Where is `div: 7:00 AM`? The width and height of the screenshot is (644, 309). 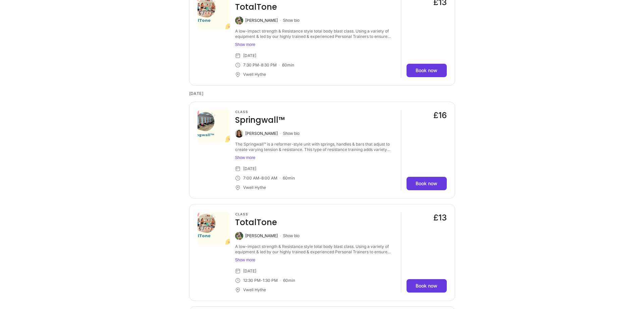
div: 7:00 AM is located at coordinates (252, 178).